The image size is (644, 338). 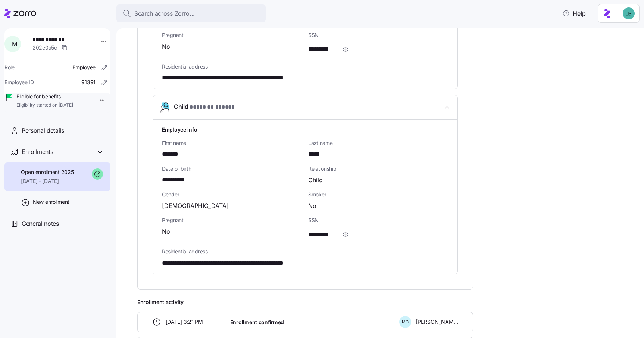 I want to click on h1: Employee info, so click(x=305, y=129).